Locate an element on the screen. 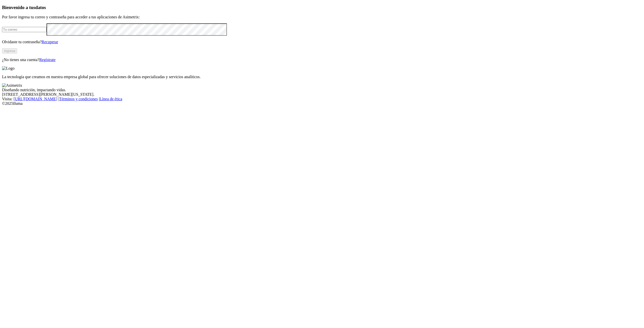 The image size is (644, 328). p: Por favor ingresa tu correo y contraseña para acceder a tus aplicaciones de Asimetrix: is located at coordinates (322, 17).